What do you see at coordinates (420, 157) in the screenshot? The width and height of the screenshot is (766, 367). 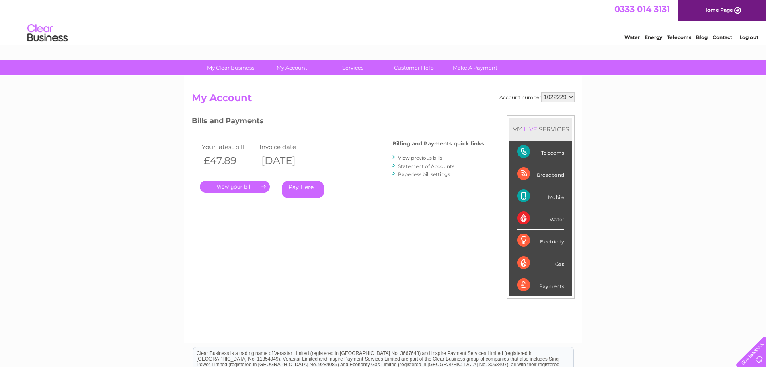 I see `a: View previous bills` at bounding box center [420, 157].